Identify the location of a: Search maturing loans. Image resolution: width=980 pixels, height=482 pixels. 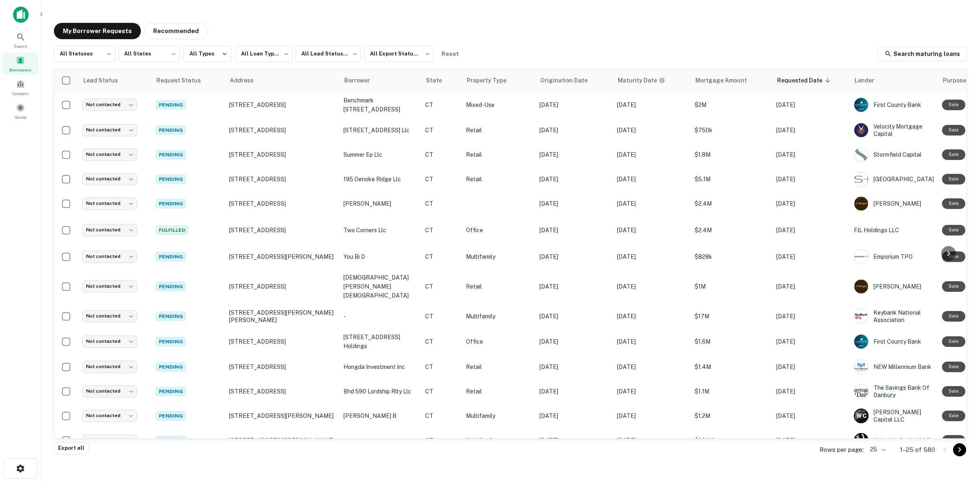
(923, 54).